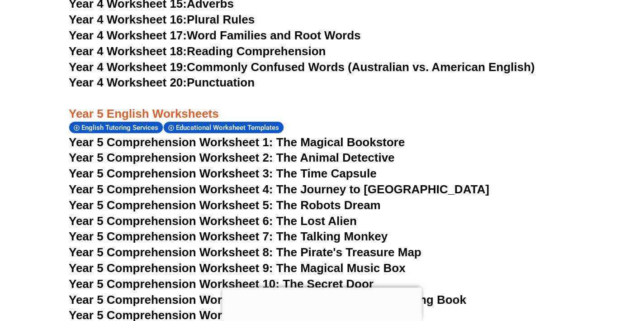  Describe the element at coordinates (225, 205) in the screenshot. I see `span: Year 5 Comprehension Worksheet 5: The Robots Dream` at that location.